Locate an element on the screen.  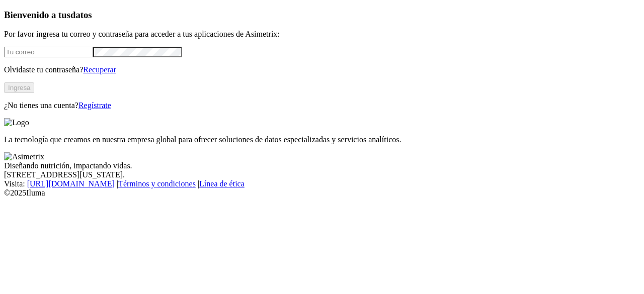
div: Diseñando nutrición, impactando vidas. is located at coordinates (322, 166).